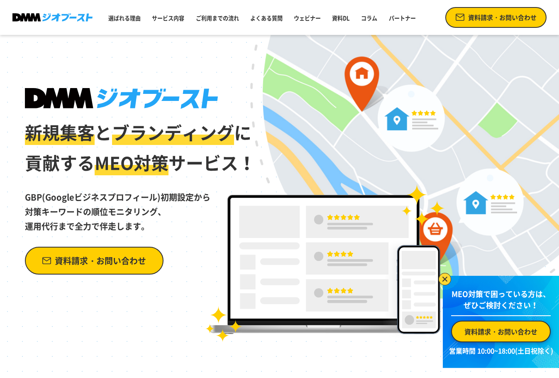 This screenshot has width=559, height=378. What do you see at coordinates (124, 18) in the screenshot?
I see `a: 選ばれる理由` at bounding box center [124, 18].